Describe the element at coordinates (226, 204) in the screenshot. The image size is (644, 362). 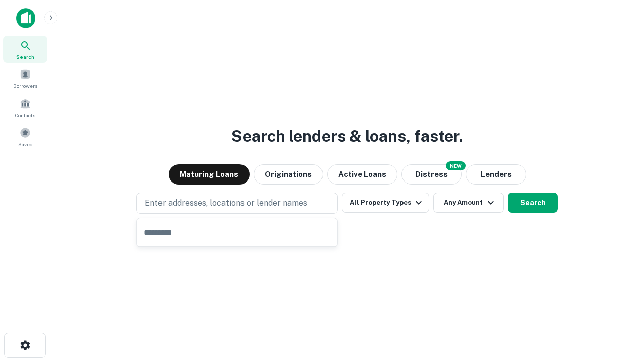
I see `p: Enter addresses, locations or lender names` at that location.